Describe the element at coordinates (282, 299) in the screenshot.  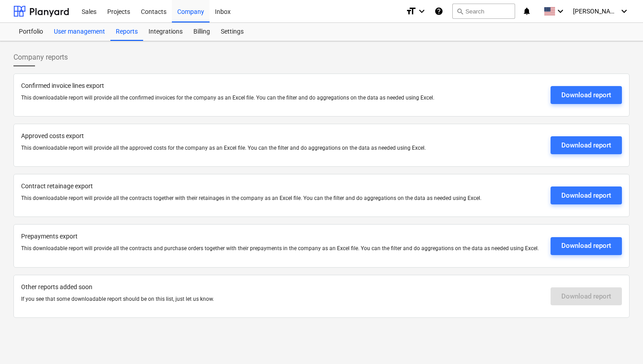
I see `p: If you see that some downloadable report should be on this list, just let us know.` at that location.